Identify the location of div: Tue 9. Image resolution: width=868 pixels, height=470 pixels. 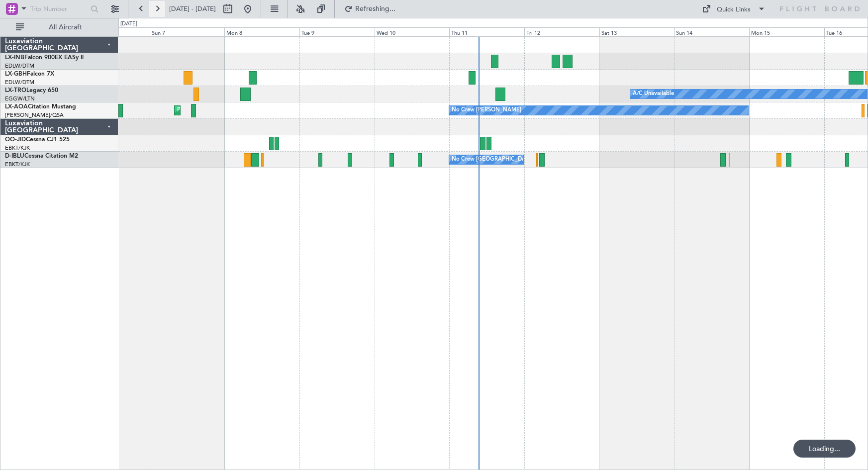
(337, 32).